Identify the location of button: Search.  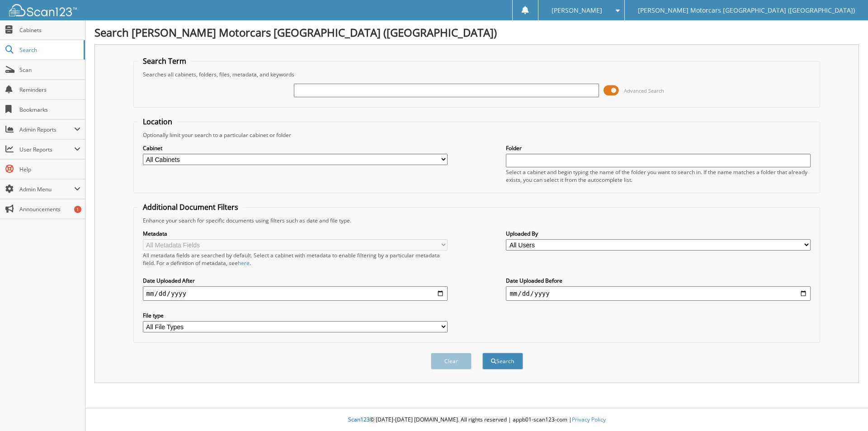
(503, 361).